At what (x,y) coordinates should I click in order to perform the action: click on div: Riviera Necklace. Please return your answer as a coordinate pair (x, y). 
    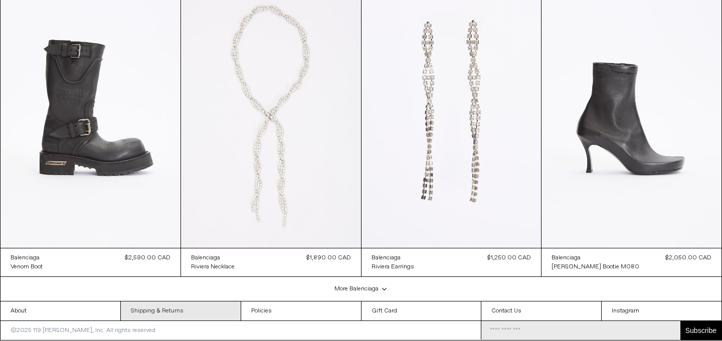
    Looking at the image, I should click on (213, 267).